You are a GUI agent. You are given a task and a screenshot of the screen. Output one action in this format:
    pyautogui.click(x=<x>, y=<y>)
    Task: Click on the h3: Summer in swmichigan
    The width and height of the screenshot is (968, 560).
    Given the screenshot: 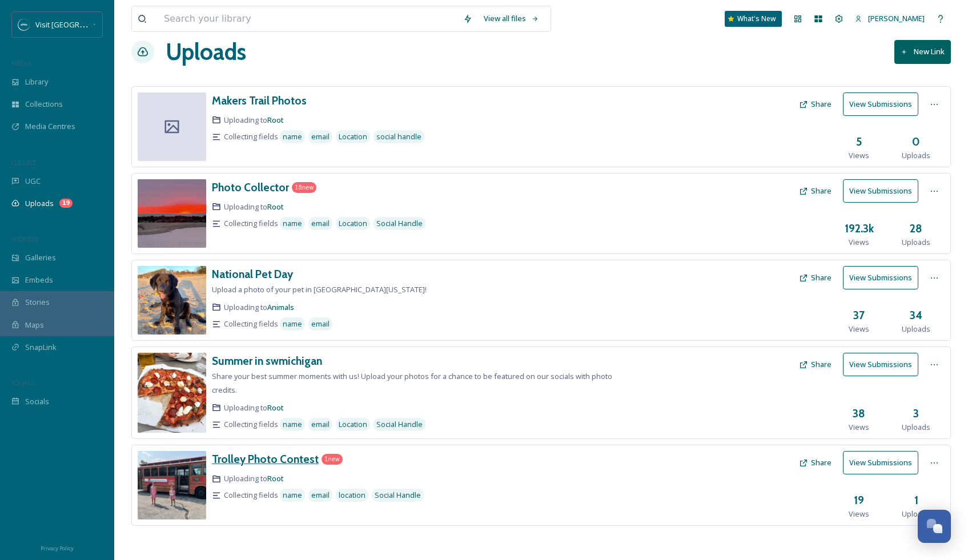 What is the action you would take?
    pyautogui.click(x=267, y=361)
    